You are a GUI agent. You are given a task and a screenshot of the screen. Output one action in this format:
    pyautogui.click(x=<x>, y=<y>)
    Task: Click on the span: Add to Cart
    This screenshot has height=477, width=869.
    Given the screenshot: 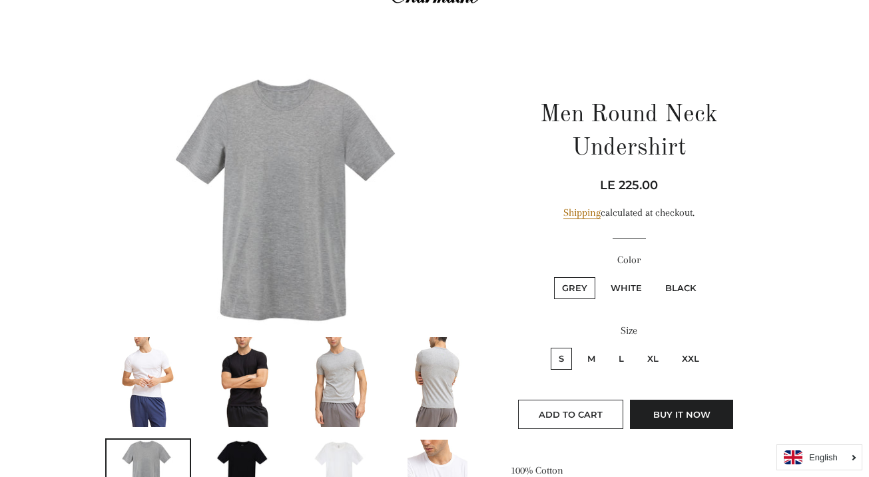 What is the action you would take?
    pyautogui.click(x=571, y=414)
    